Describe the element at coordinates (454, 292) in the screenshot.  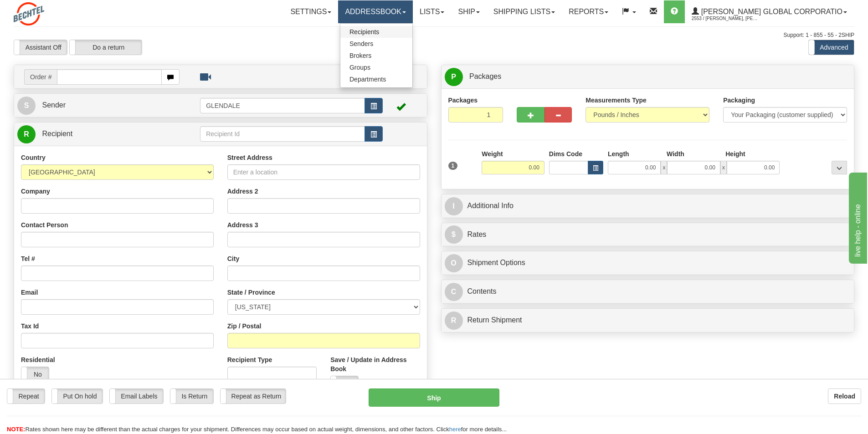
I see `span: C` at that location.